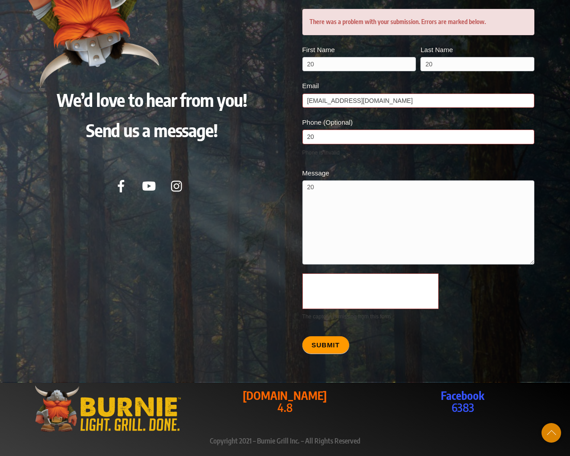 The width and height of the screenshot is (570, 456). What do you see at coordinates (418, 86) in the screenshot?
I see `label: Email` at bounding box center [418, 86].